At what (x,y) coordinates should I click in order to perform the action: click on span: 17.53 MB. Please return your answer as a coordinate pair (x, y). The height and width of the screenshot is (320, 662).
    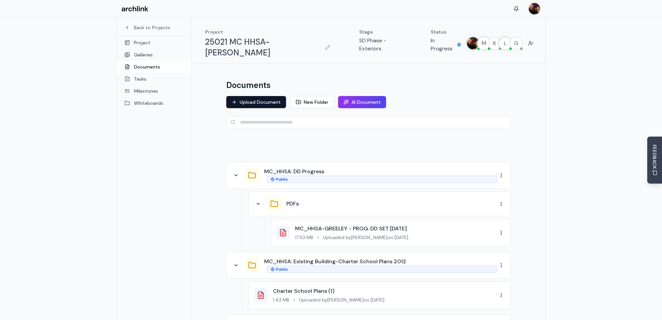
    Looking at the image, I should click on (304, 238).